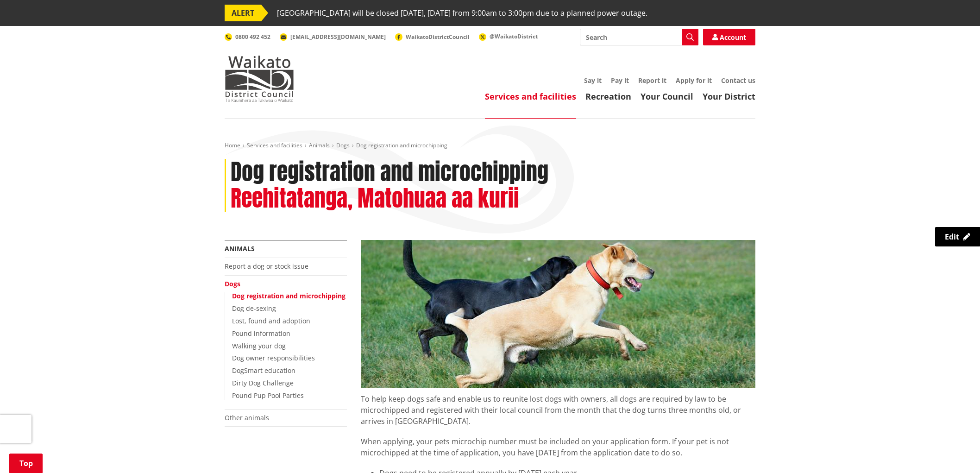 The width and height of the screenshot is (980, 473). I want to click on a: Lost, found and adoption, so click(271, 321).